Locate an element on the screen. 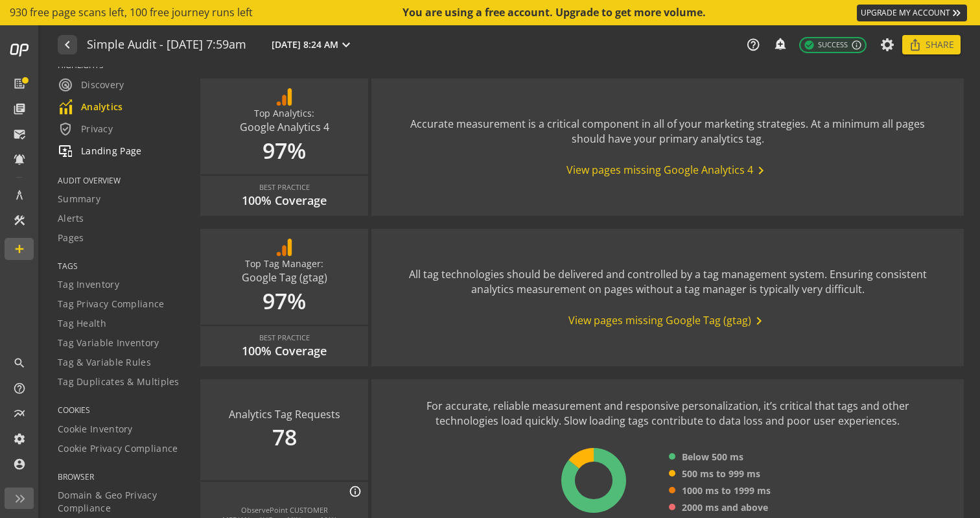 The image size is (980, 518). a: UPGRADE MY ACCOUNT is located at coordinates (912, 13).